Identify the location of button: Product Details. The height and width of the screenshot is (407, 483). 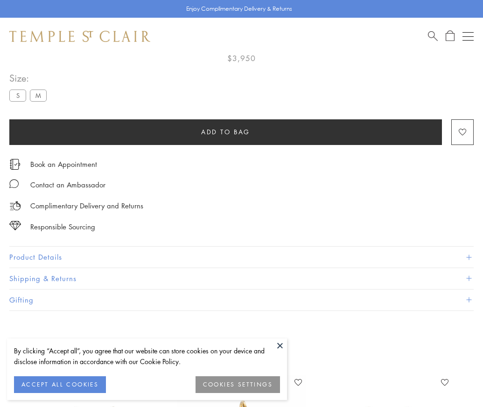
(241, 257).